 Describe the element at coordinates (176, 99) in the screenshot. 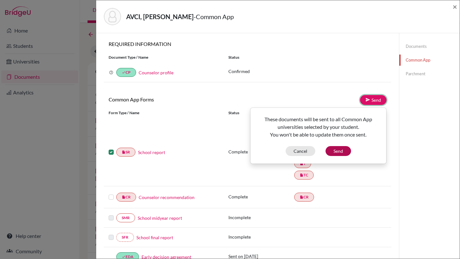

I see `h6: Common App Forms` at that location.